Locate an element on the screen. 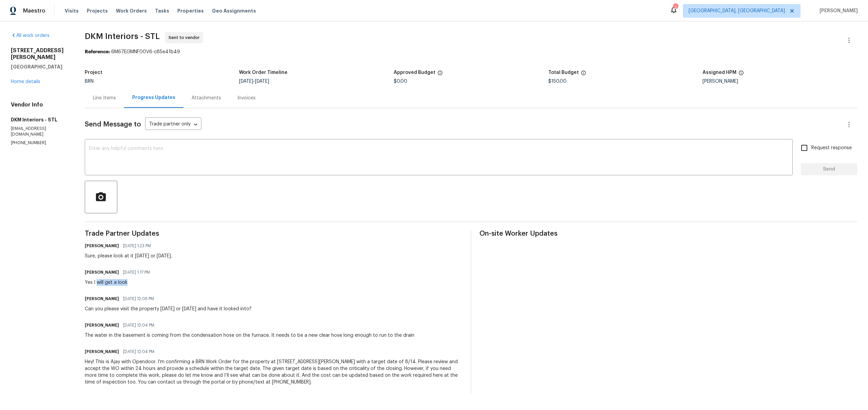 The height and width of the screenshot is (410, 868). span: Visits is located at coordinates (72, 11).